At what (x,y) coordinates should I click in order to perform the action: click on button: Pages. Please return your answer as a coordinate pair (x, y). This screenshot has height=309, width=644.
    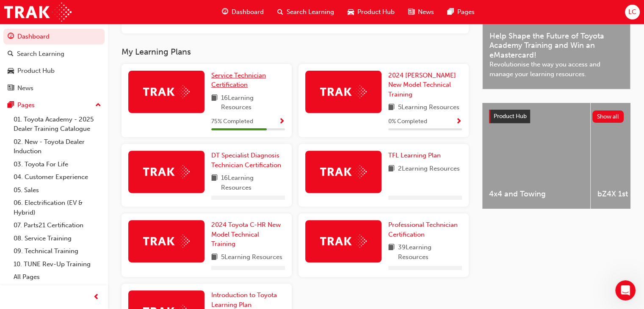
    Looking at the image, I should click on (54, 105).